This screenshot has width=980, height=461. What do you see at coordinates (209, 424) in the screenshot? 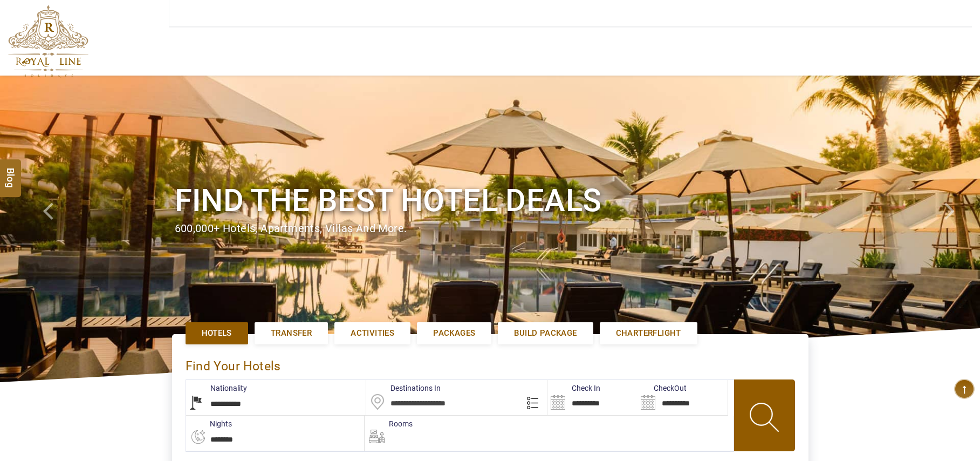
I see `label: nights` at bounding box center [209, 424].